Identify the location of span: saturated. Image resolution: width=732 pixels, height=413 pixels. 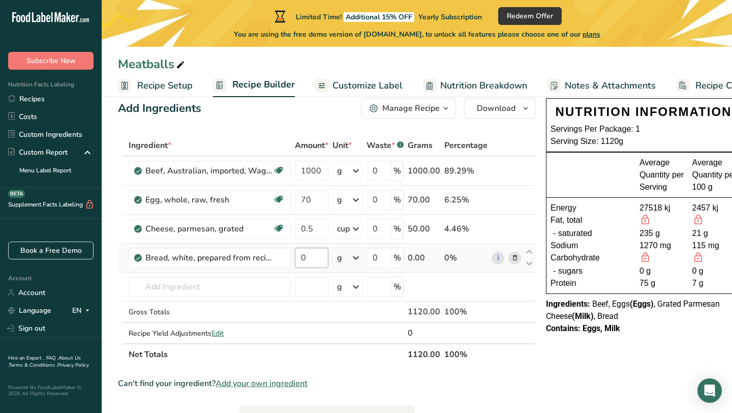
(575, 233).